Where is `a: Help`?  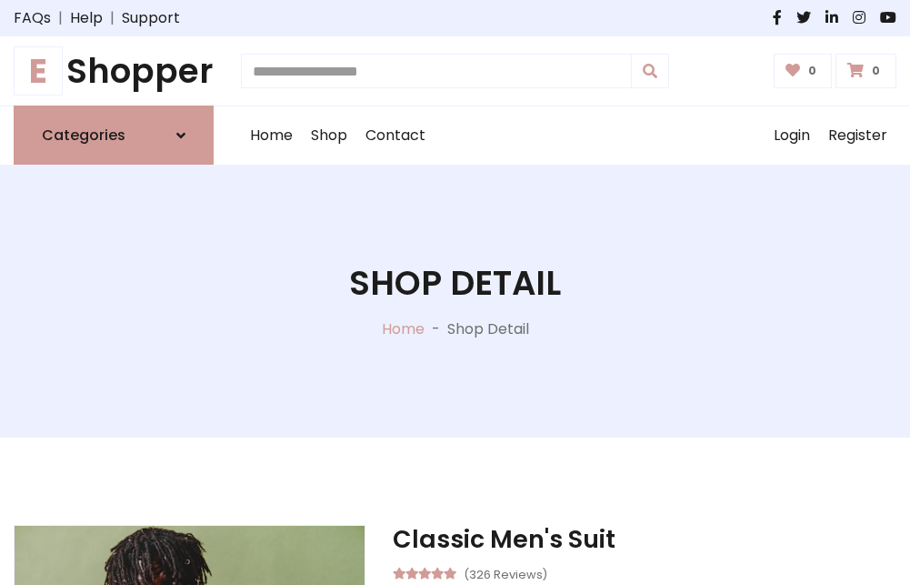 a: Help is located at coordinates (86, 18).